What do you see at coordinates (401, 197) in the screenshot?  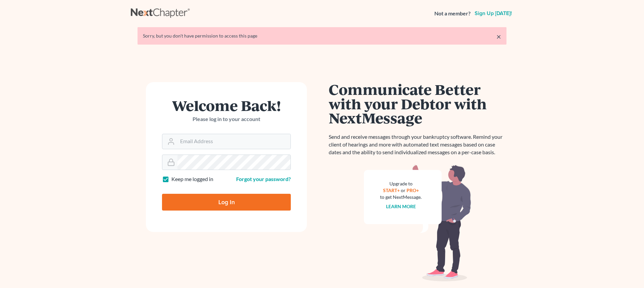 I see `div: to get NextMessage.` at bounding box center [401, 197].